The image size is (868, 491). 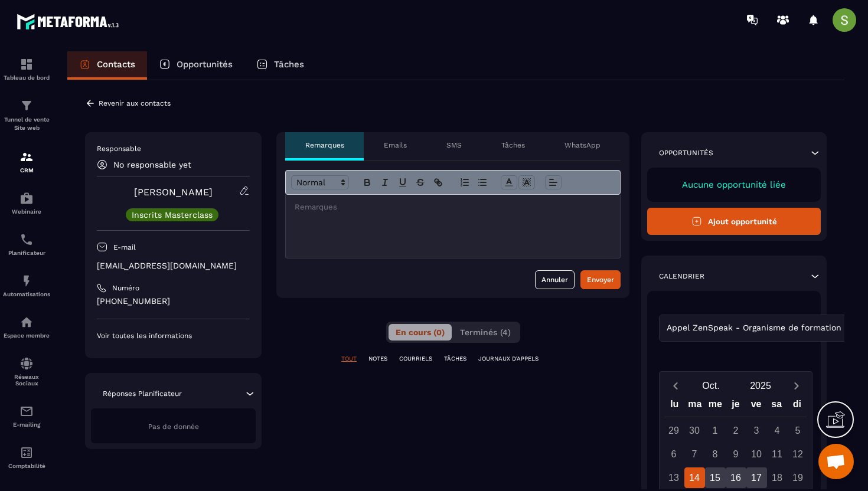 What do you see at coordinates (736, 406) in the screenshot?
I see `div: je` at bounding box center [736, 406].